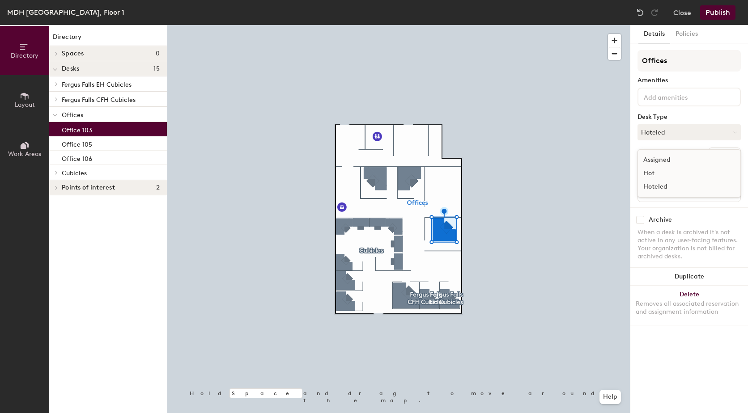  What do you see at coordinates (77, 157) in the screenshot?
I see `p: Office 106` at bounding box center [77, 157].